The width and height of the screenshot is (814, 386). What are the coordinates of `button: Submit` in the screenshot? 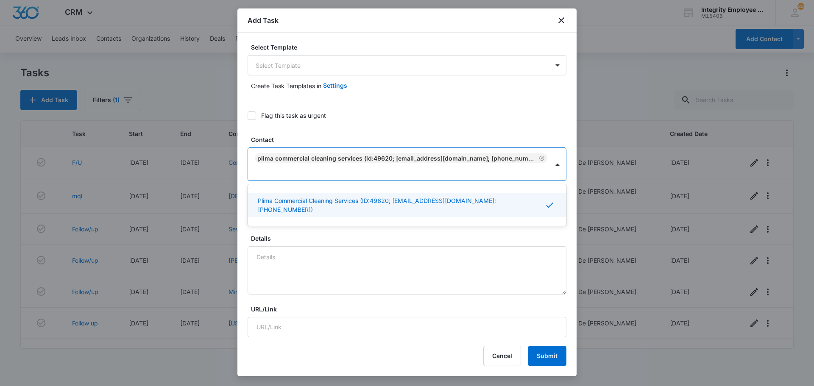 It's located at (547, 356).